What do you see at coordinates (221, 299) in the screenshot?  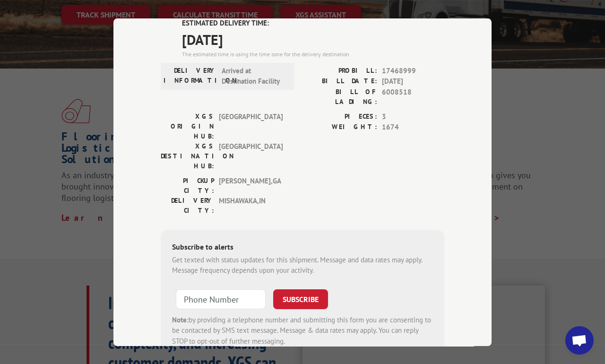 I see `input: Phone Number` at bounding box center [221, 299].